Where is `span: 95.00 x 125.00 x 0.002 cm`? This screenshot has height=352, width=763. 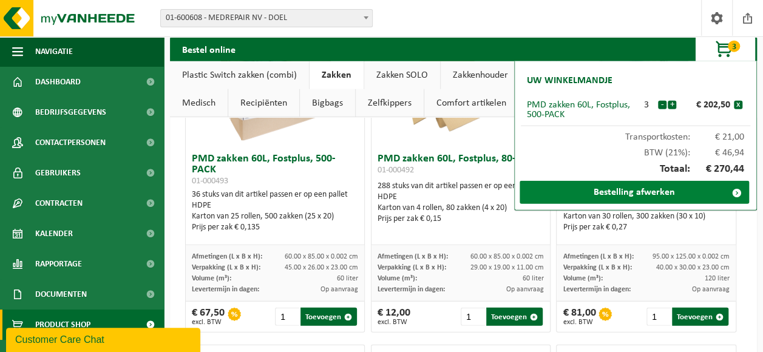 span: 95.00 x 125.00 x 0.002 cm is located at coordinates (691, 257).